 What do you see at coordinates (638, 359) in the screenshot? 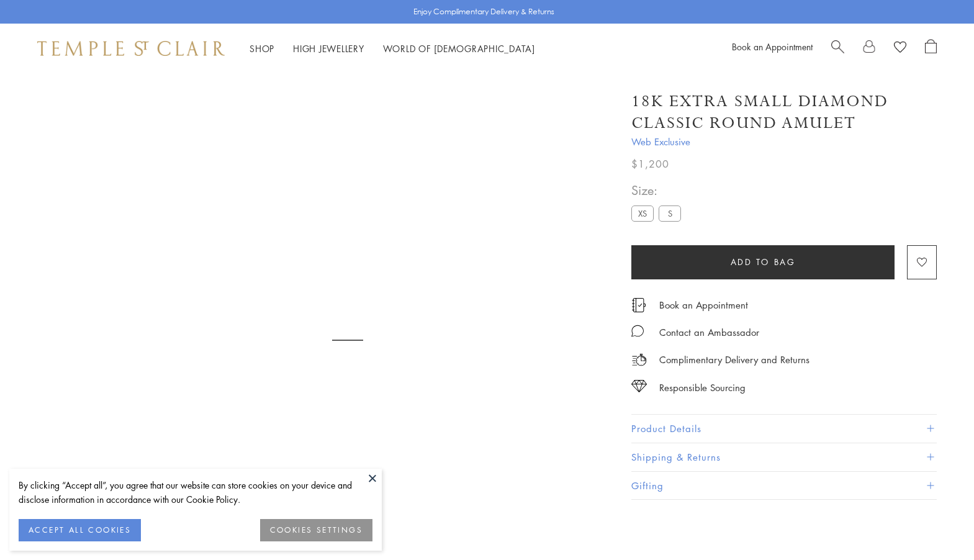
I see `img: icon_delivery.svg` at bounding box center [638, 359].